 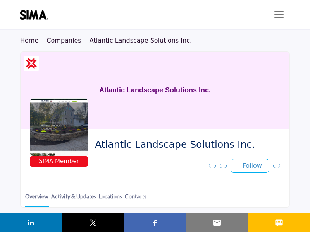 What do you see at coordinates (136, 199) in the screenshot?
I see `a: Contacts` at bounding box center [136, 199].